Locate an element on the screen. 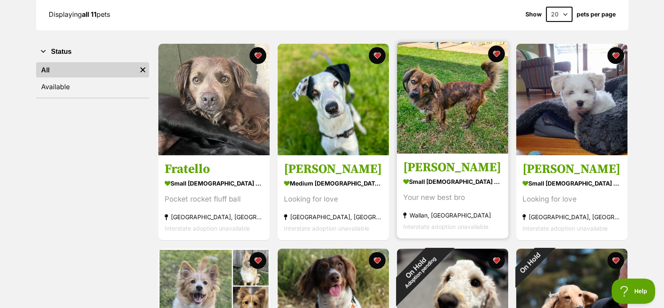 Image resolution: width=664 pixels, height=308 pixels. div: Pocket rocket fluff ball is located at coordinates (214, 199).